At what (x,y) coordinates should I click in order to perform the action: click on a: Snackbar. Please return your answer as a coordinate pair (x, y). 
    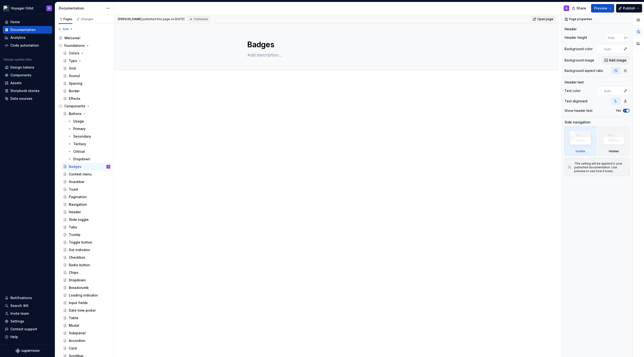
    Looking at the image, I should click on (86, 182).